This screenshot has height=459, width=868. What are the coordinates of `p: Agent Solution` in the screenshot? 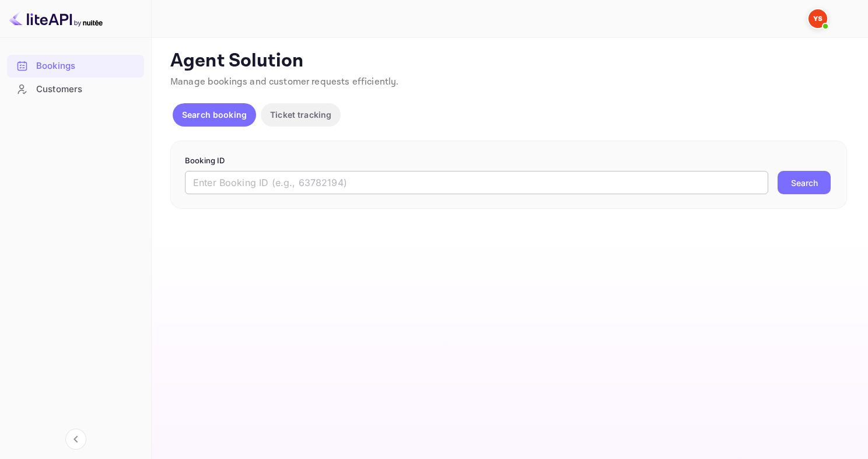 It's located at (508, 61).